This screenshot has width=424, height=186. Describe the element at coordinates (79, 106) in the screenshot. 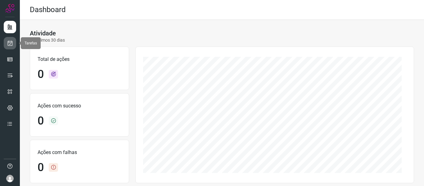

I see `p: Ações com sucesso` at that location.